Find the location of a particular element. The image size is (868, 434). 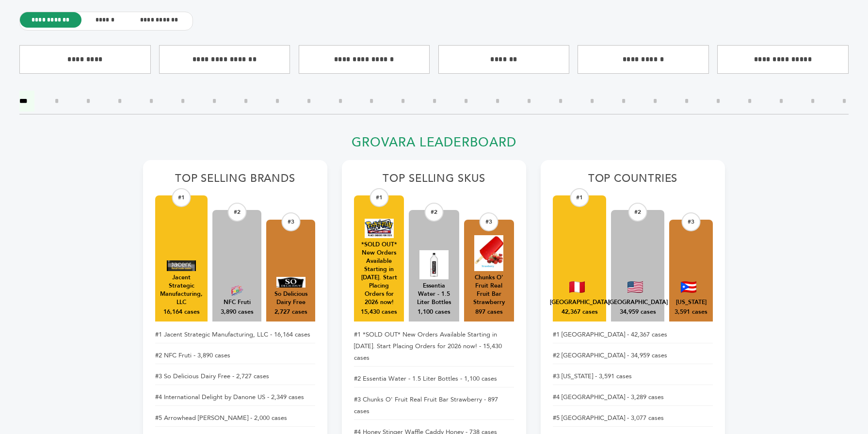

li: #1 Jacent Strategic Manufacturing, LLC - 16,164 cases is located at coordinates (235, 334).